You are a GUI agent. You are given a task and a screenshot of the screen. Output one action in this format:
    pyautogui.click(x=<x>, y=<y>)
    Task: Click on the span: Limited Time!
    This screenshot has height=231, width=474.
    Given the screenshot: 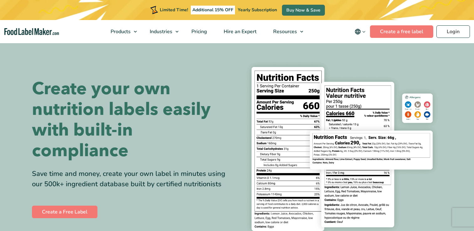 What is the action you would take?
    pyautogui.click(x=174, y=10)
    